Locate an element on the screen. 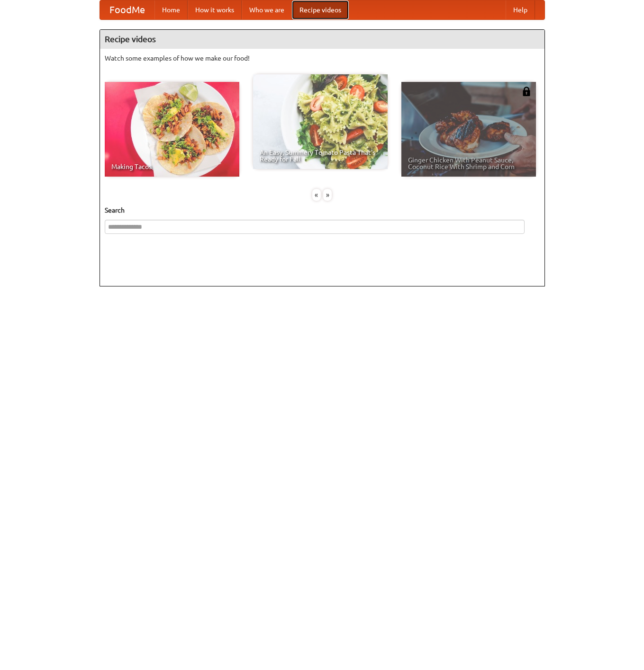  a: An Easy, Summery Tomato Pasta That's Ready for Fall is located at coordinates (320, 122).